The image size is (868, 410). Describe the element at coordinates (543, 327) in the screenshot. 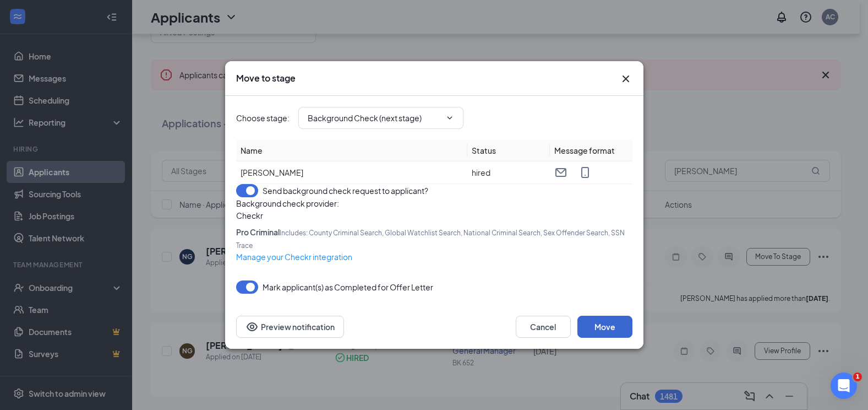

I see `button: Cancel` at that location.